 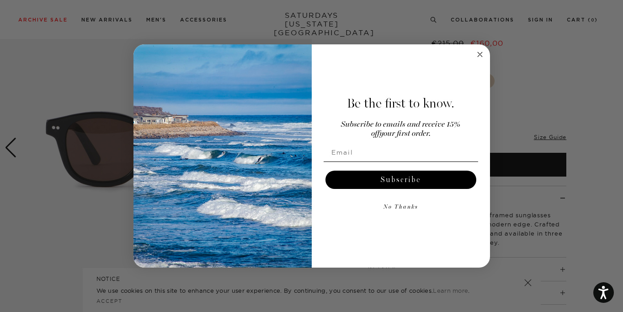 I want to click on span: off, so click(x=375, y=133).